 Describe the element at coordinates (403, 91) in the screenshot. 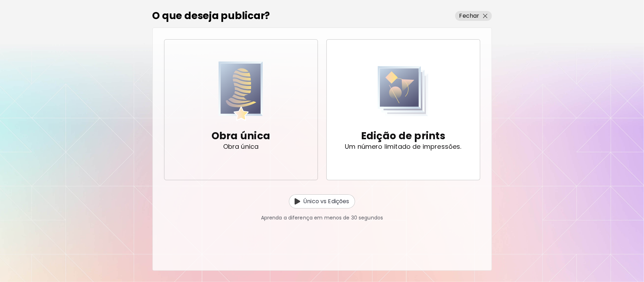

I see `img: Print Edition` at that location.